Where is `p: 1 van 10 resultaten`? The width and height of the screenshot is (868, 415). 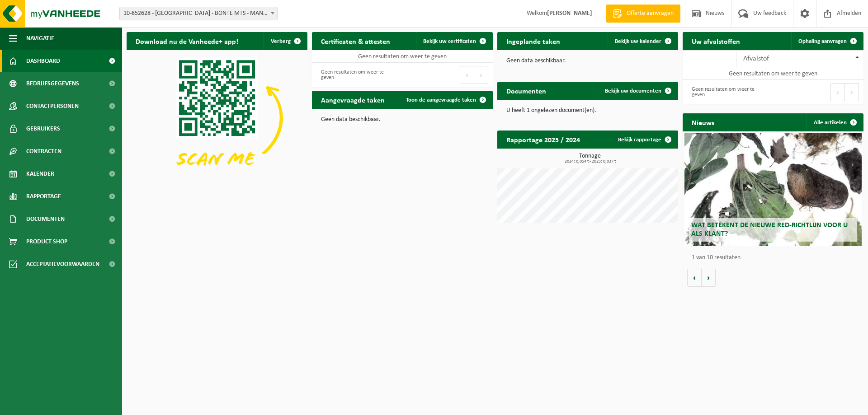
p: 1 van 10 resultaten is located at coordinates (776, 258).